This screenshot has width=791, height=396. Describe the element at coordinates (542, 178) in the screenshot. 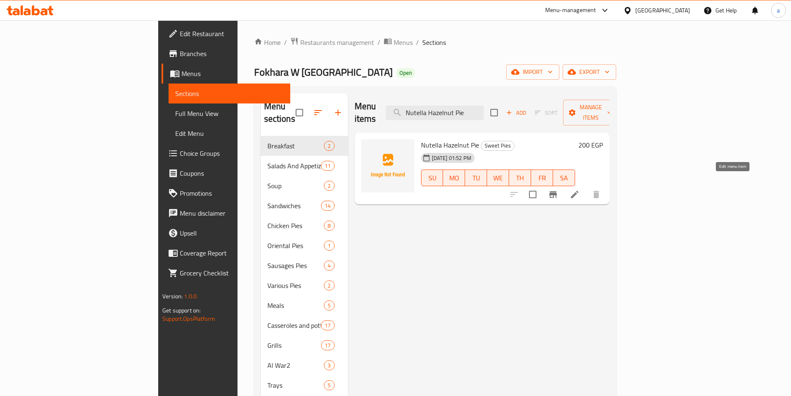

I see `button: FR` at that location.